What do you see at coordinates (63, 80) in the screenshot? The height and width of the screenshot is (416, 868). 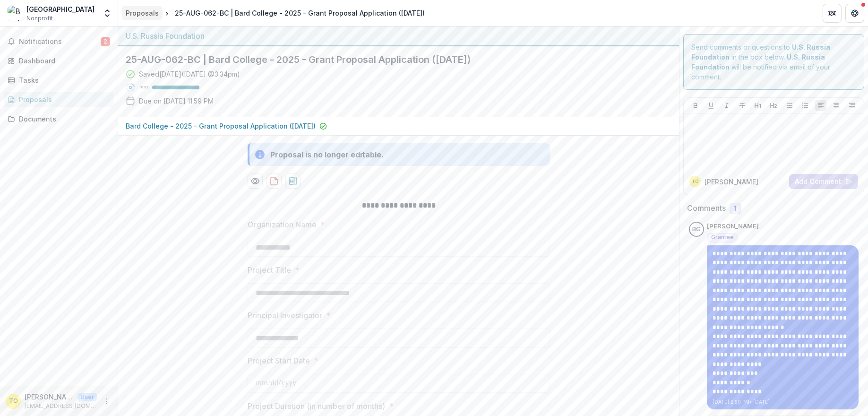 I see `div: Tasks` at bounding box center [63, 80].